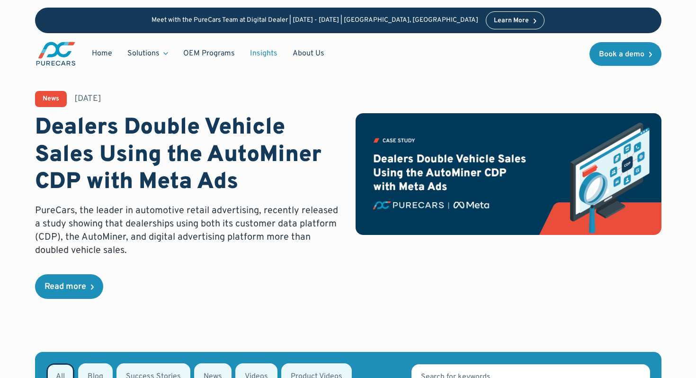 The image size is (696, 378). What do you see at coordinates (264, 53) in the screenshot?
I see `a: Insights` at bounding box center [264, 53].